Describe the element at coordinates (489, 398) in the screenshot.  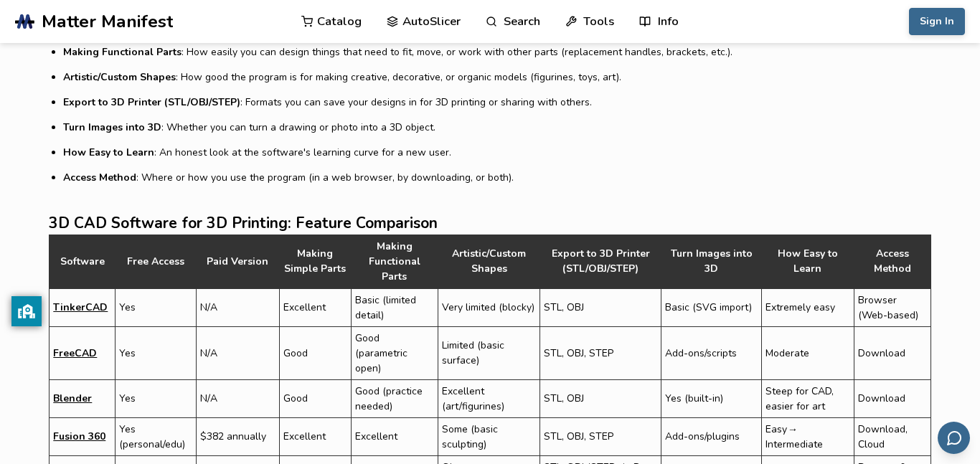
I see `td: Excellent (art/figurines)` at that location.